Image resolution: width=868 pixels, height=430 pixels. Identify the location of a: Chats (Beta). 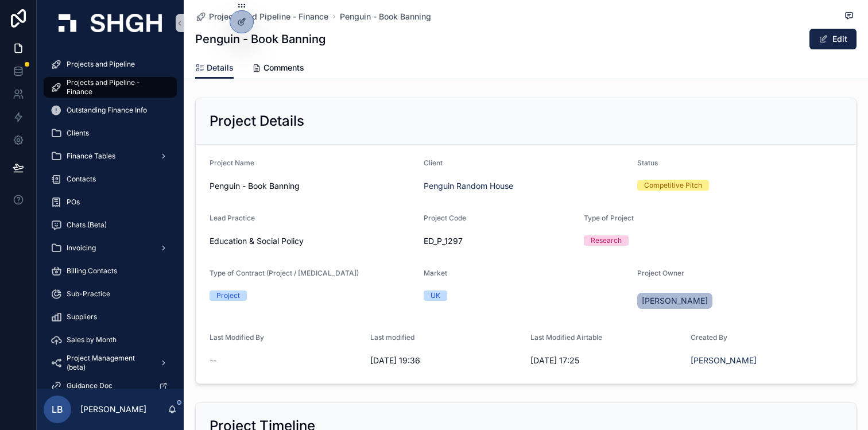
(111, 225).